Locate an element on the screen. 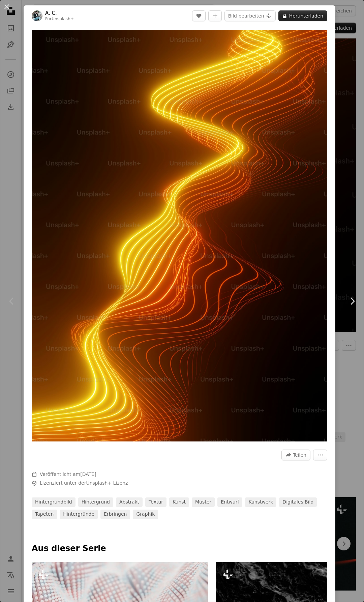  span: Teilen is located at coordinates (300, 455).